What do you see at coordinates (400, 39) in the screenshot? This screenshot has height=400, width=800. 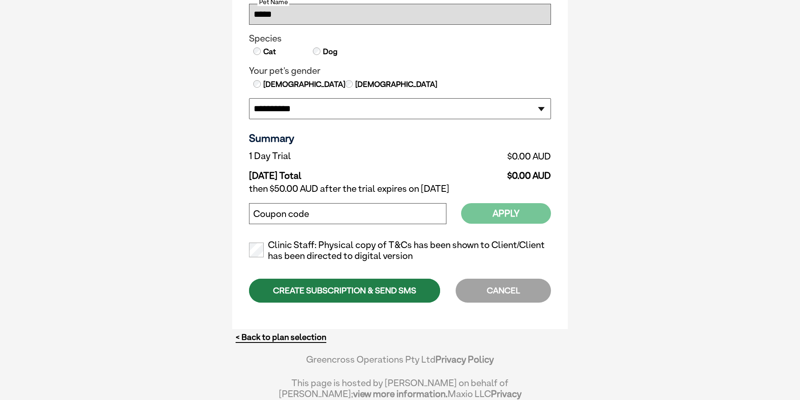 I see `legend: Species` at bounding box center [400, 39].